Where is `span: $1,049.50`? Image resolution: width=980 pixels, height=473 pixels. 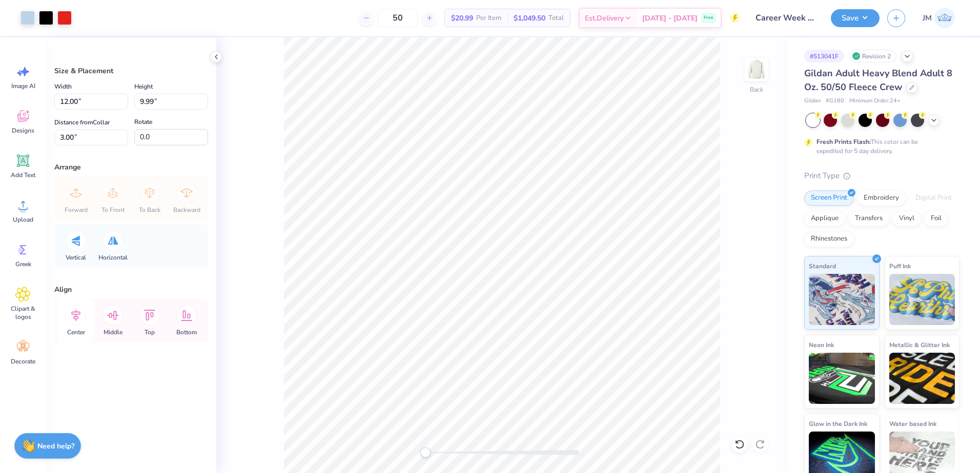
span: $1,049.50 is located at coordinates (530, 18).